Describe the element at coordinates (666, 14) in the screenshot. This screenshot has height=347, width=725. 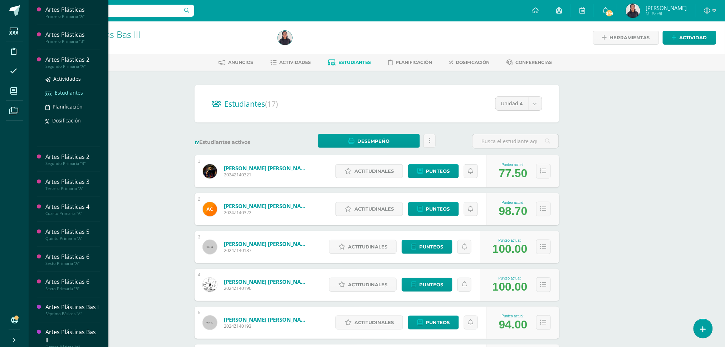
I see `span: Mi Perfil` at that location.